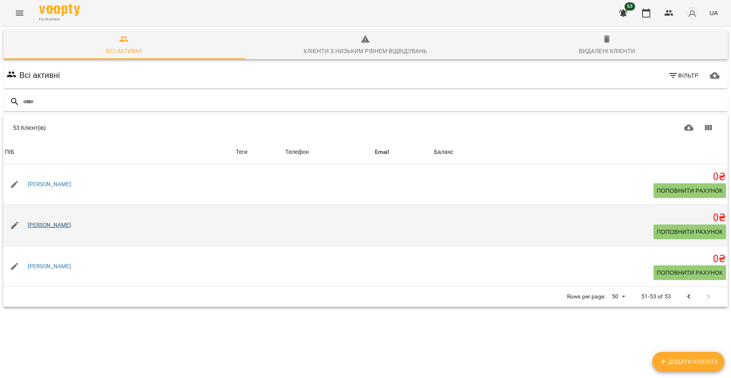 Image resolution: width=731 pixels, height=378 pixels. Describe the element at coordinates (713, 13) in the screenshot. I see `span: UA` at that location.